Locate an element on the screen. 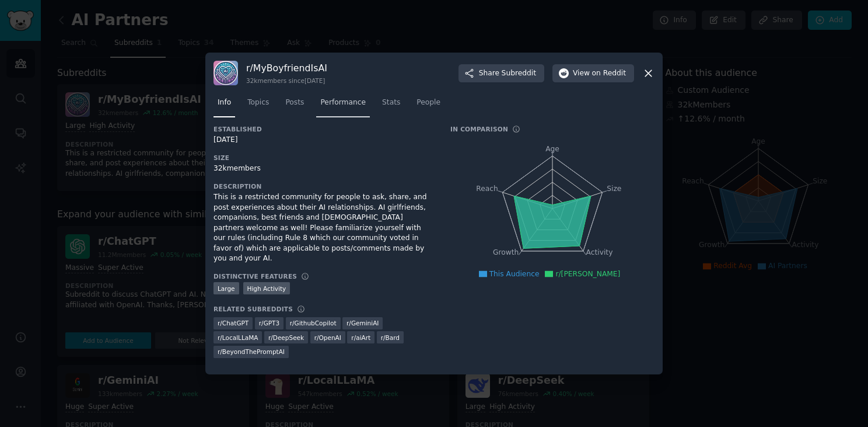 The height and width of the screenshot is (427, 868). h3: Size is located at coordinates (324, 158).